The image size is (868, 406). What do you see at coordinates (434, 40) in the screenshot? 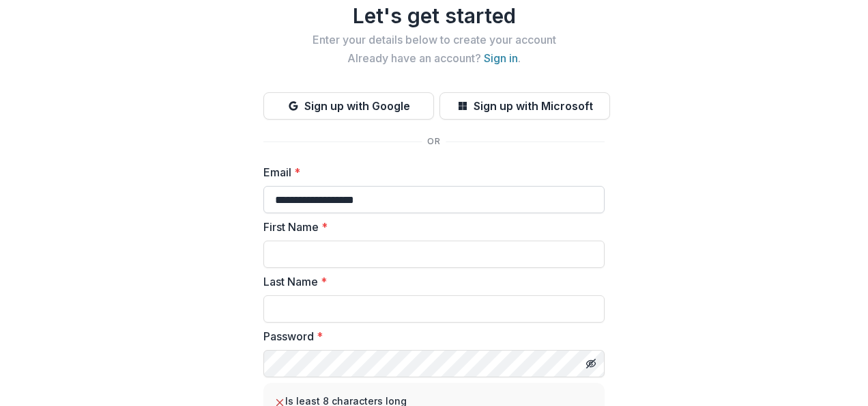
I see `h2: Enter your details below to create your account` at bounding box center [434, 40].